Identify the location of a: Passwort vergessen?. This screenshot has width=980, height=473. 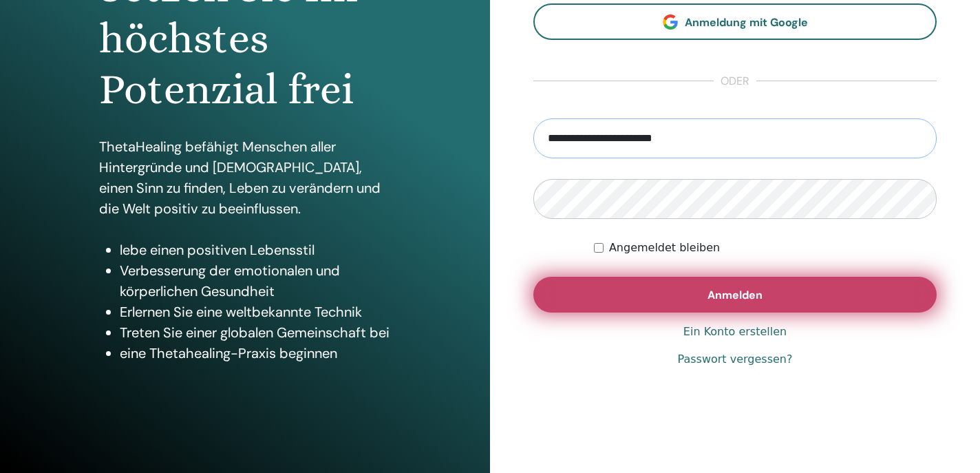
(735, 359).